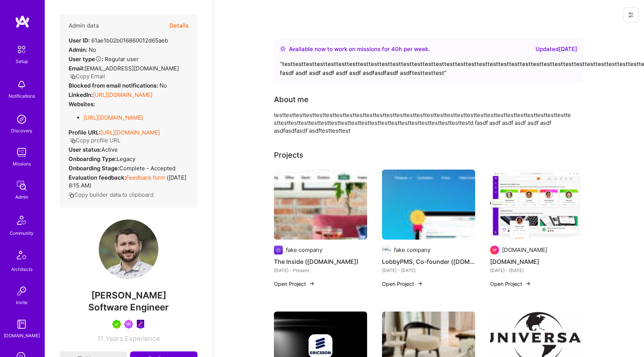 Image resolution: width=644 pixels, height=357 pixels. What do you see at coordinates (22, 197) in the screenshot?
I see `div: Admin` at bounding box center [22, 197].